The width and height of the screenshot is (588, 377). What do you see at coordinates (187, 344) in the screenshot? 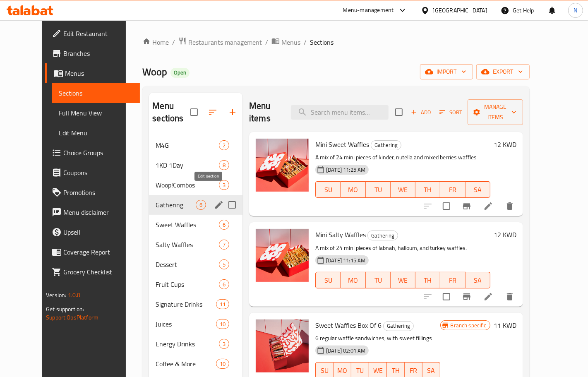
I see `span: Energy Drinks` at bounding box center [187, 344].